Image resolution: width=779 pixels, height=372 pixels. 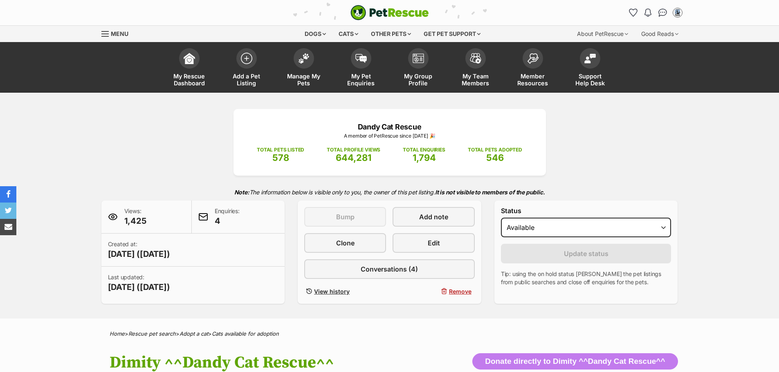 What do you see at coordinates (655, 13) in the screenshot?
I see `ul: Account quick links` at bounding box center [655, 13].